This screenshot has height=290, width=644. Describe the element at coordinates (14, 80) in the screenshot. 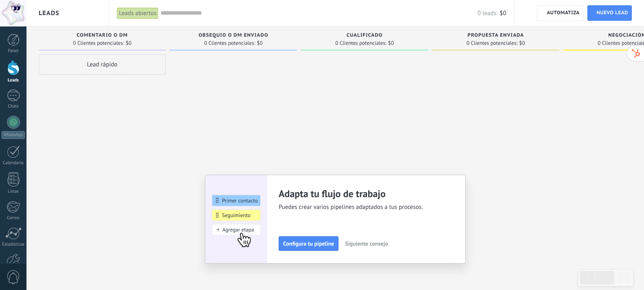

I see `div: Leads` at that location.